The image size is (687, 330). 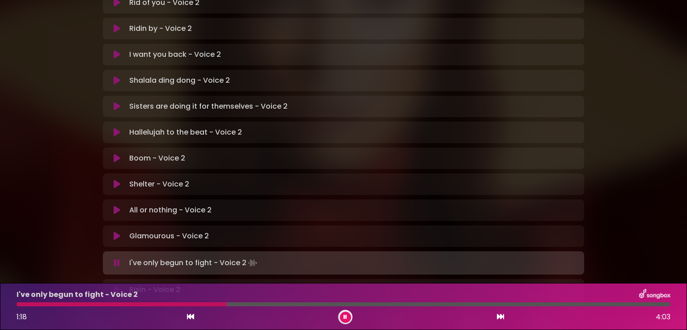 What do you see at coordinates (253, 263) in the screenshot?
I see `img: waveform4.gif` at bounding box center [253, 263].